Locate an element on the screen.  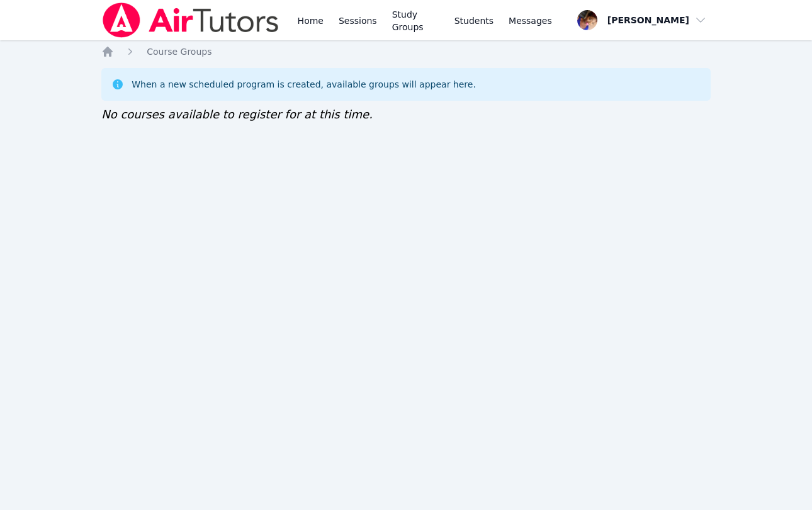
a: Course Groups is located at coordinates (179, 51).